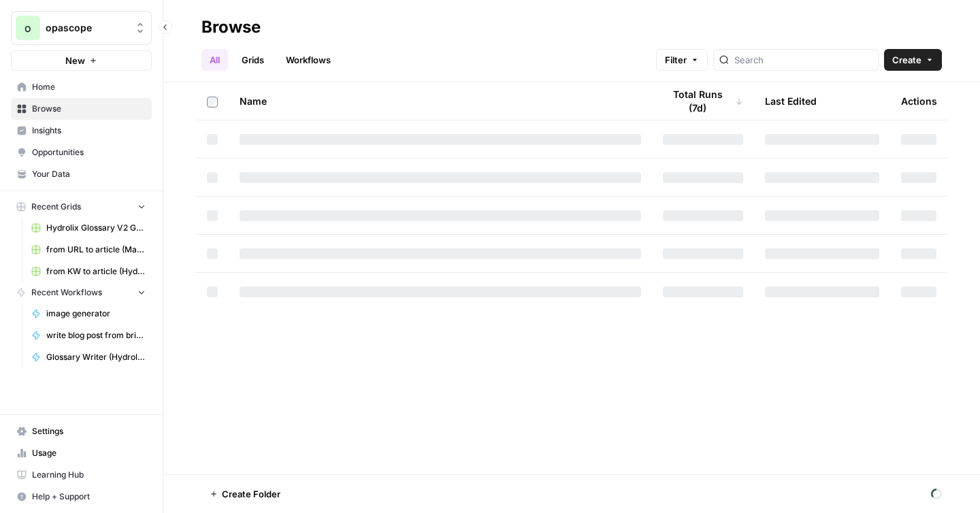  I want to click on a: from KW to article (Hydrolix), so click(89, 271).